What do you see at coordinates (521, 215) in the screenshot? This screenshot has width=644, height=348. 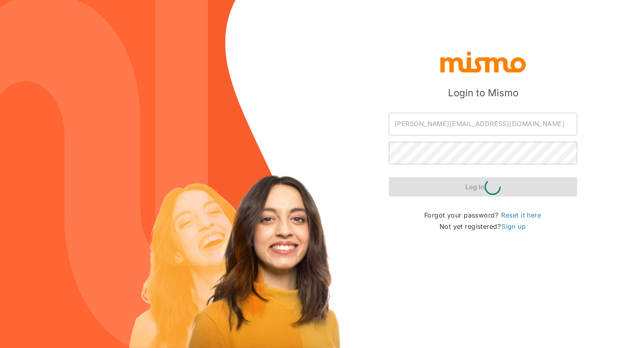 I see `a: Reset it here` at bounding box center [521, 215].